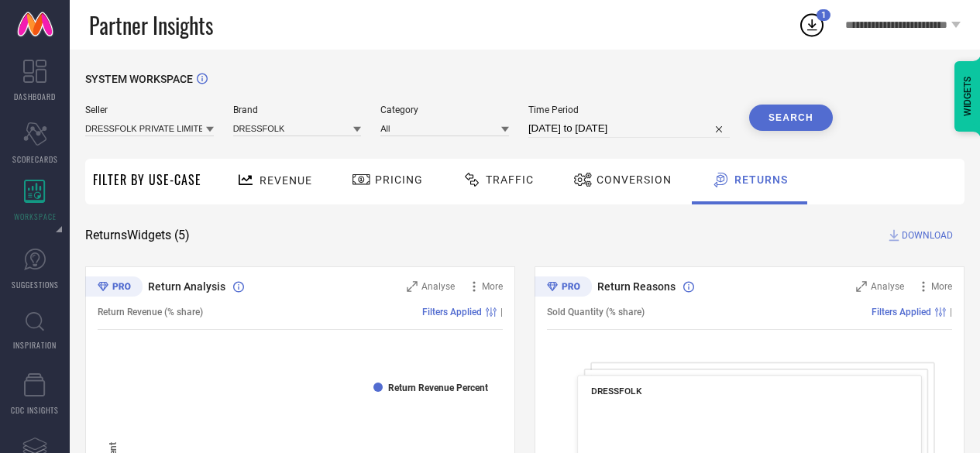 Image resolution: width=980 pixels, height=453 pixels. What do you see at coordinates (811, 25) in the screenshot?
I see `div: Open download list` at bounding box center [811, 25].